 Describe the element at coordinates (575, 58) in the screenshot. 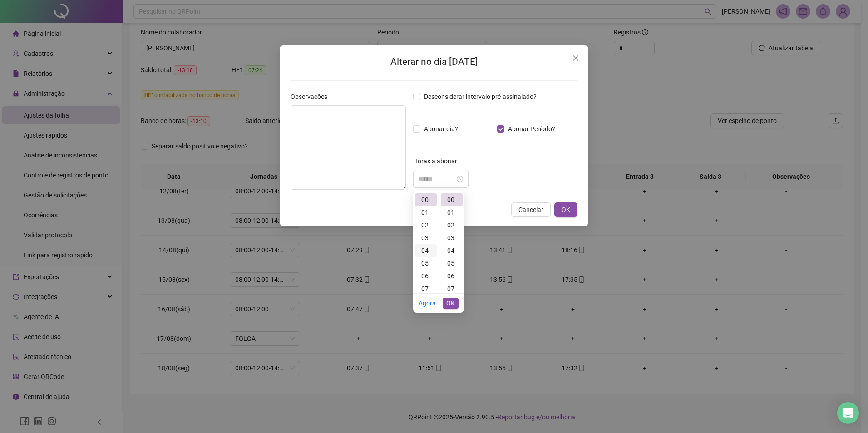

I see `button: Close` at that location.